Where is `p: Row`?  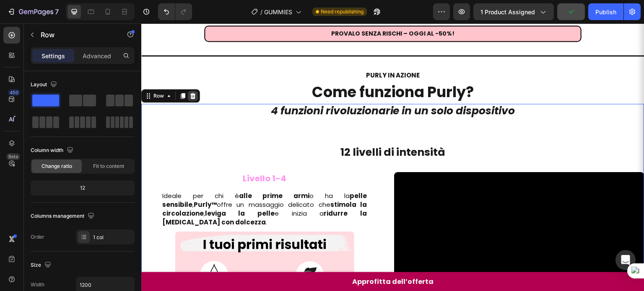 p: Row is located at coordinates (76, 35).